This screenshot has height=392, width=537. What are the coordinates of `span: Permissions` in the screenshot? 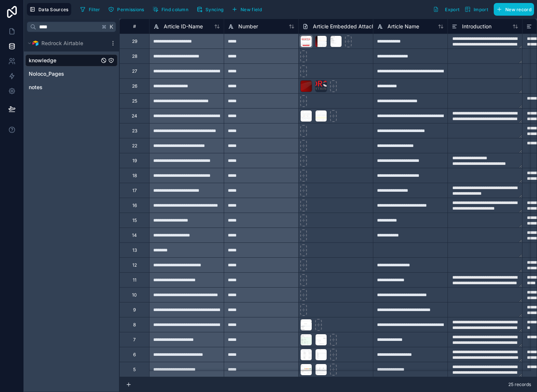 It's located at (131, 9).